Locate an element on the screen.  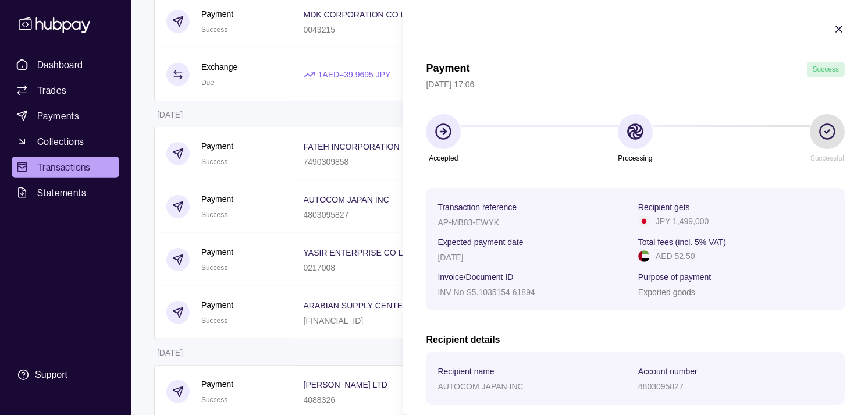
p: Successful is located at coordinates (827, 158).